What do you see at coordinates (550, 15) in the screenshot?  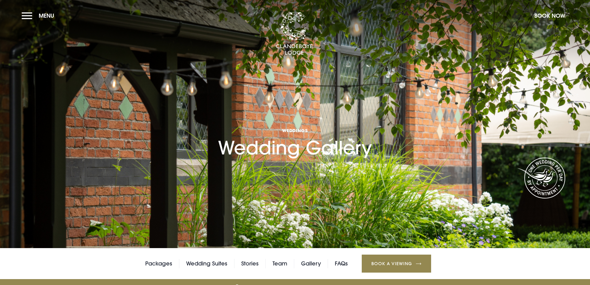 I see `button: Book Now` at bounding box center [550, 15].